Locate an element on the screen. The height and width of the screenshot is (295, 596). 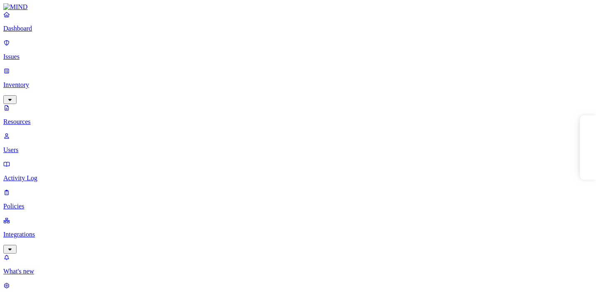
a: Integrations is located at coordinates (298, 234).